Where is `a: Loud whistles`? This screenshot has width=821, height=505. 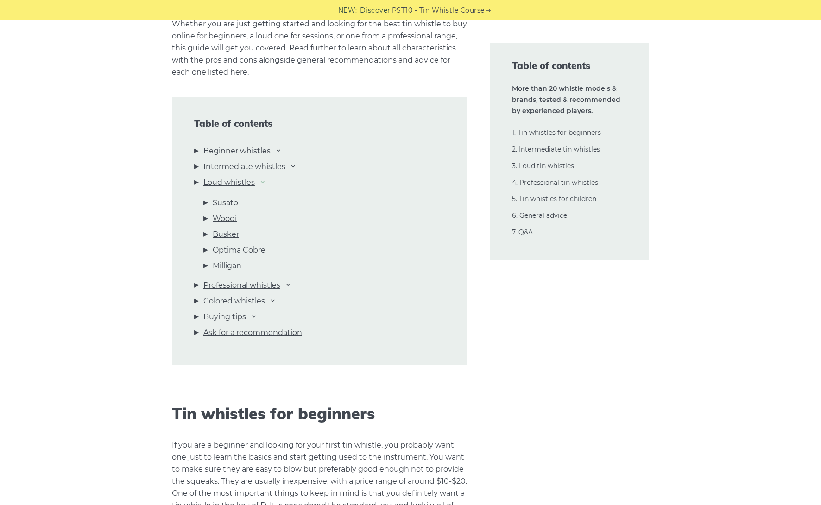
a: Loud whistles is located at coordinates (229, 183).